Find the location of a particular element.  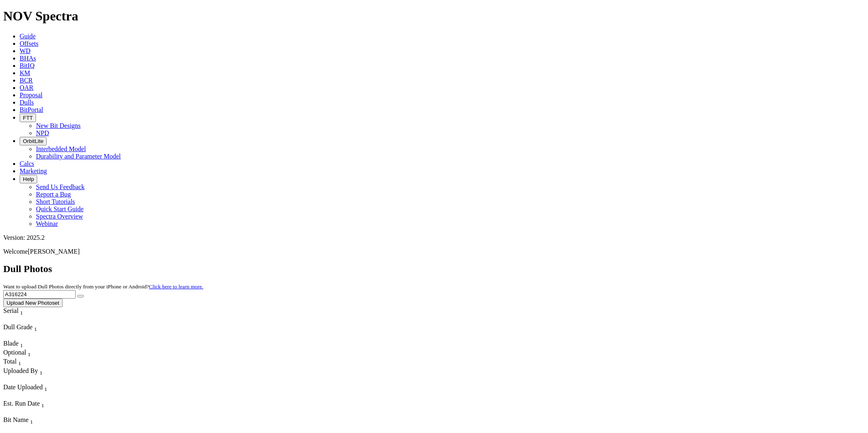

div: Blade Sort None is located at coordinates (18, 344).